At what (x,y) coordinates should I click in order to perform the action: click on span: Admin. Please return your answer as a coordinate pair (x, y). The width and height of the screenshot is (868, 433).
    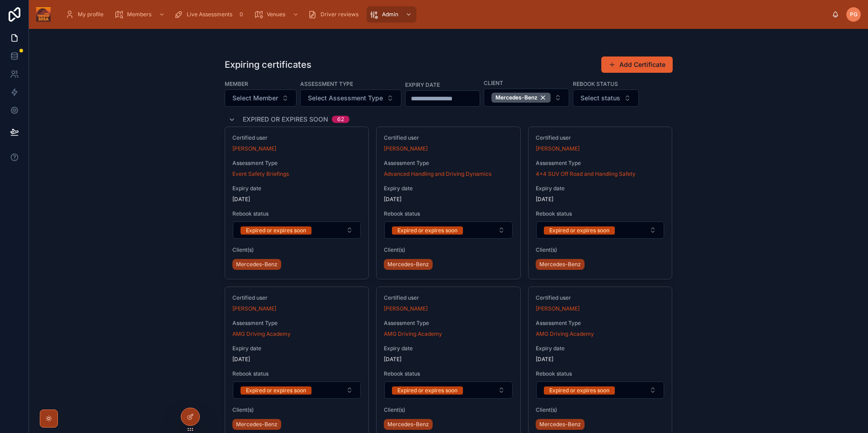
    Looking at the image, I should click on (390, 15).